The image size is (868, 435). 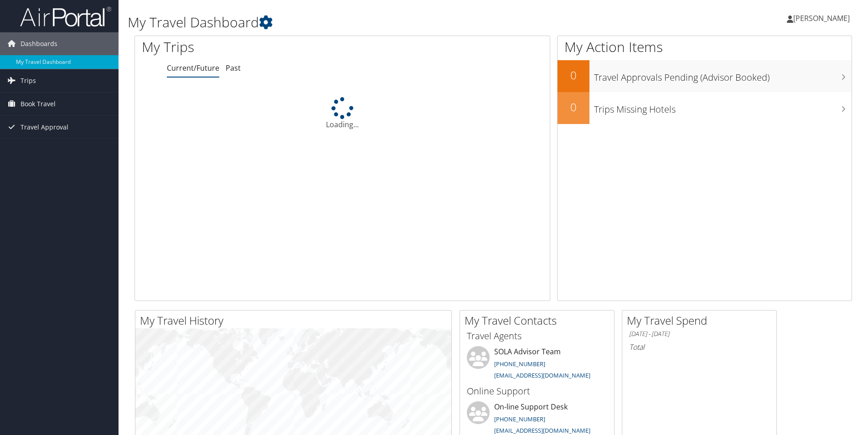 What do you see at coordinates (296, 320) in the screenshot?
I see `h2: My Travel History` at bounding box center [296, 320].